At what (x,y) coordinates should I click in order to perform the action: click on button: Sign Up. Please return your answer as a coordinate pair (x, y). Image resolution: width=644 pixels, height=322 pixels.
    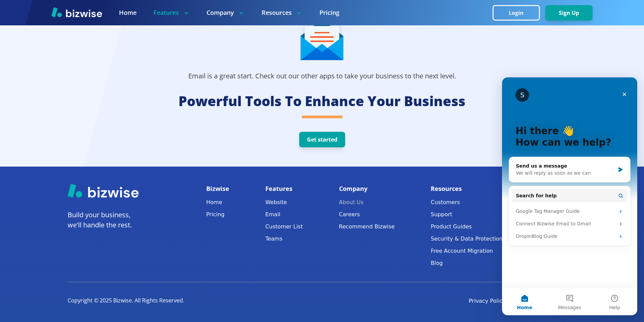
    Looking at the image, I should click on (569, 13).